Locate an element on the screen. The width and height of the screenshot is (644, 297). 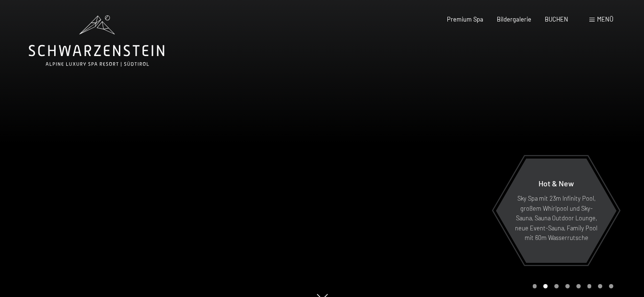
div: Carousel Page 3 is located at coordinates (556, 286).